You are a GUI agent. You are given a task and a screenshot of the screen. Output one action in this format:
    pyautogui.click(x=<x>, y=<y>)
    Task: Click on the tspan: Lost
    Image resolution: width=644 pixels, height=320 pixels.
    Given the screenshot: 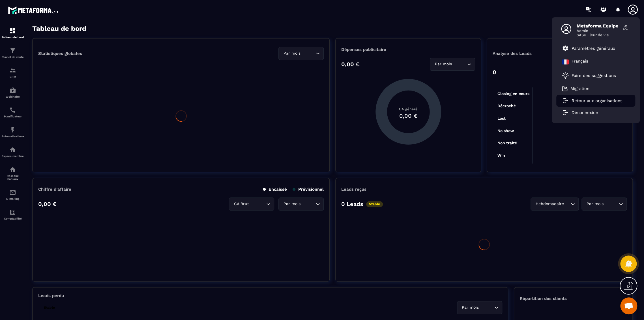 What is the action you would take?
    pyautogui.click(x=501, y=118)
    